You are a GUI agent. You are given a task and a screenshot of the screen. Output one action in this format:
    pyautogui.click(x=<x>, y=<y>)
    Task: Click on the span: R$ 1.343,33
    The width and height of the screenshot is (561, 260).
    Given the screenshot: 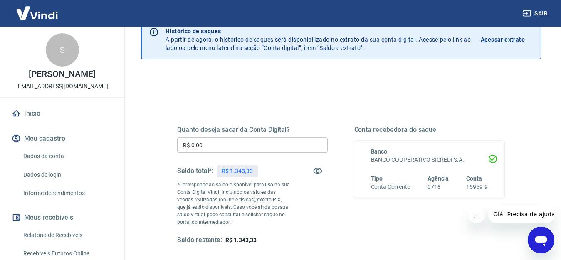 What is the action you would take?
    pyautogui.click(x=241, y=240)
    